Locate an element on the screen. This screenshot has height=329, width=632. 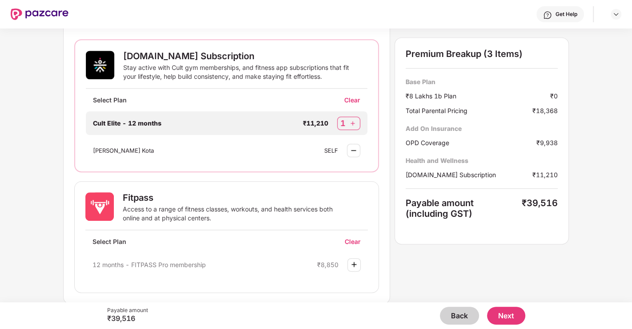
div: Base Plan is located at coordinates (482, 81).